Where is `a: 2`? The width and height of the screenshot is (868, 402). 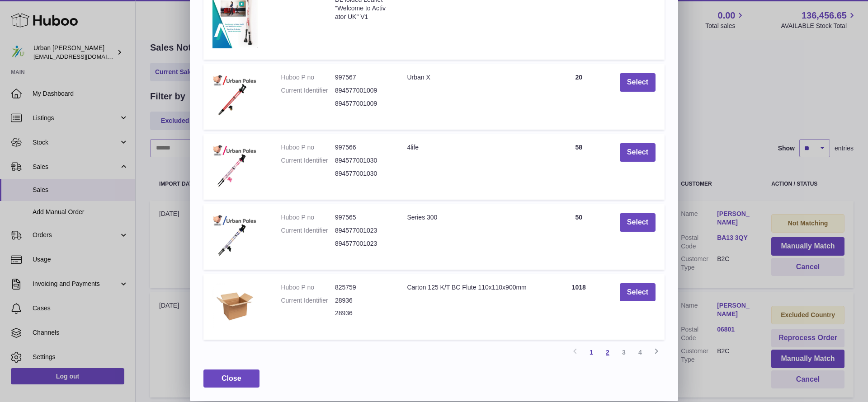 a: 2 is located at coordinates (607, 353).